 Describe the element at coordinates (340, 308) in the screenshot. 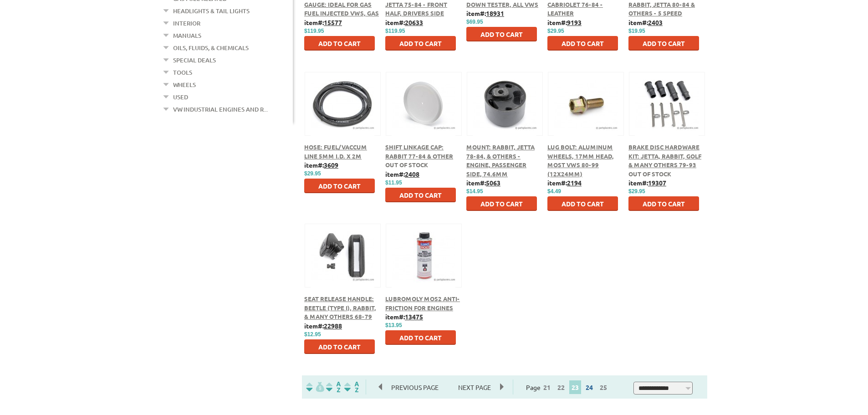

I see `a: Seat Release Handle: Beetle (Type I), Rabbit, & Many Others 68-79` at that location.